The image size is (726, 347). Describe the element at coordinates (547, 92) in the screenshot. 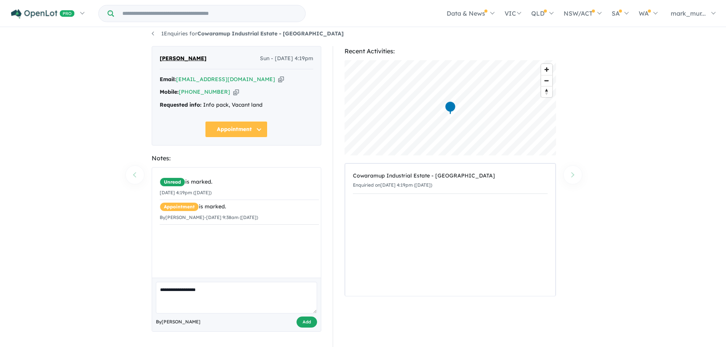

I see `span: Reset bearing to north` at that location.